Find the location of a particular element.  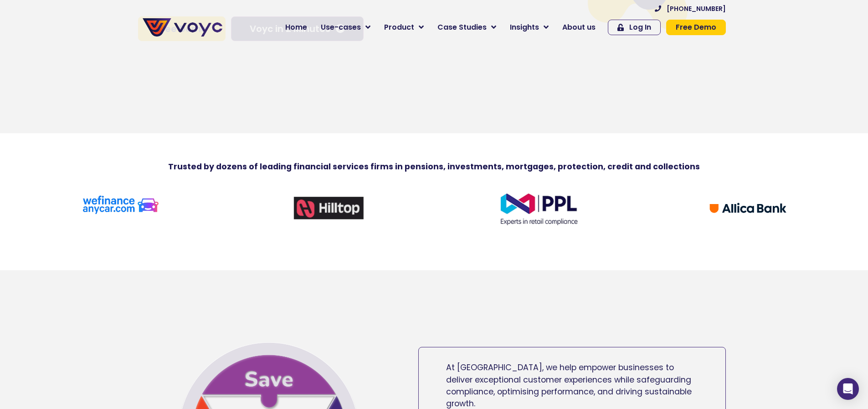

a: Case Studies is located at coordinates (467, 28).